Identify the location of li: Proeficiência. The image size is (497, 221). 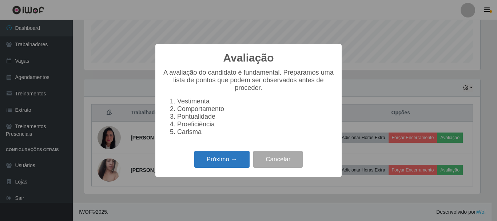
(256, 124).